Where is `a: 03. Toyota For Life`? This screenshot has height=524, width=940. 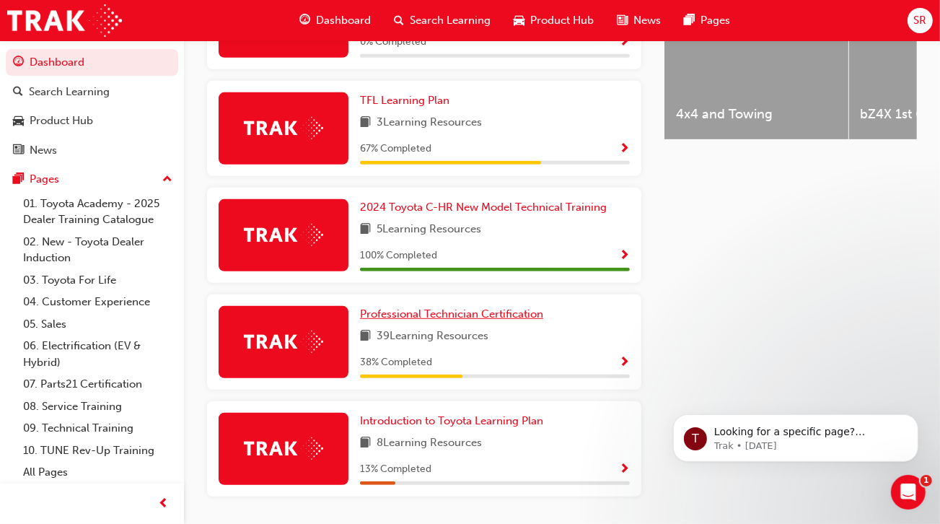 a: 03. Toyota For Life is located at coordinates (97, 280).